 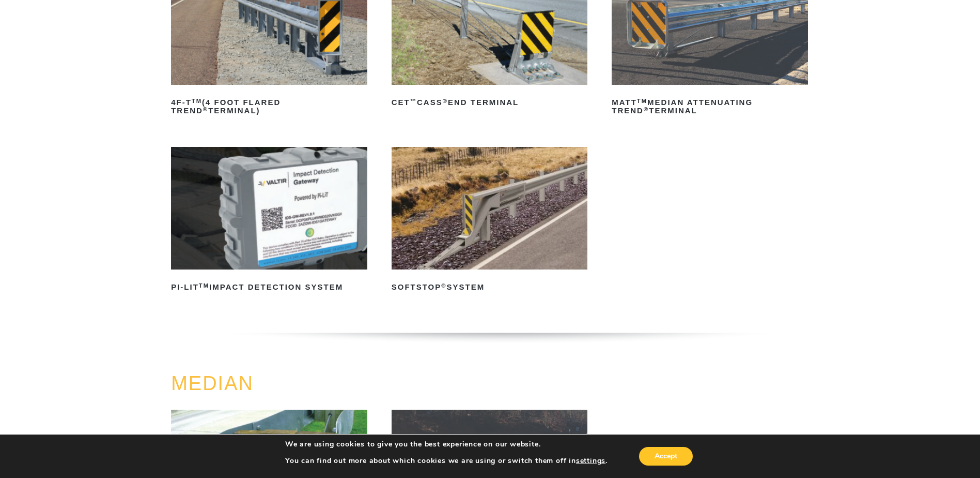 I want to click on h2: CET CASS End Terminal, so click(x=490, y=102).